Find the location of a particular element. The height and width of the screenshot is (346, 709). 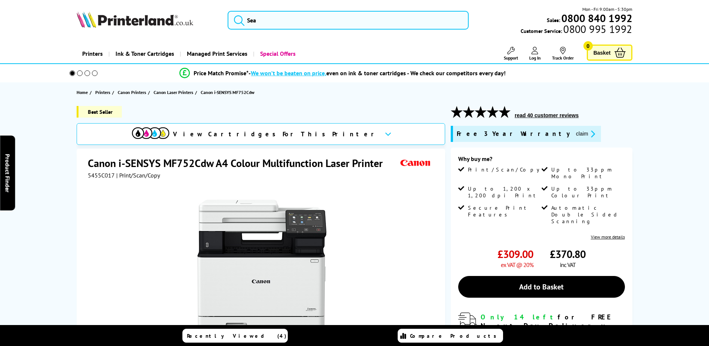

span: Compare Products is located at coordinates (456, 335).